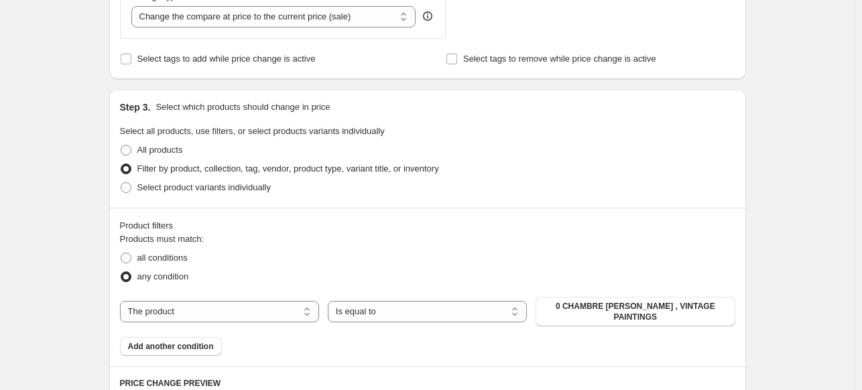 Image resolution: width=862 pixels, height=390 pixels. I want to click on span: Select tags to add while price change is active, so click(227, 58).